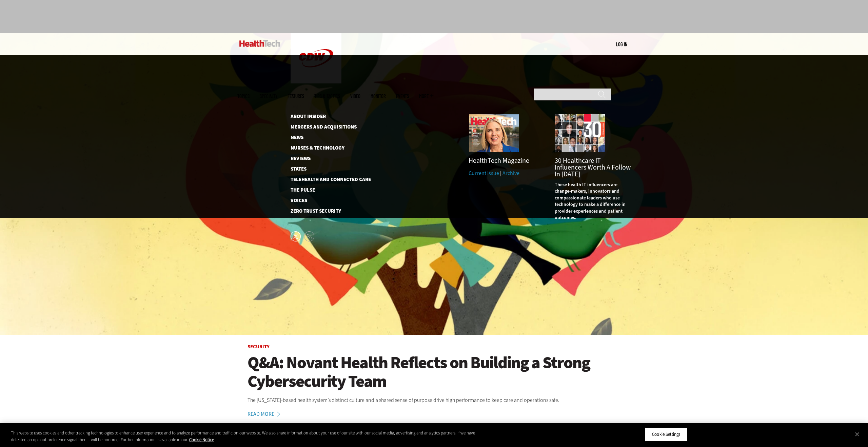 This screenshot has height=447, width=868. Describe the element at coordinates (268, 415) in the screenshot. I see `a: Read More` at that location.